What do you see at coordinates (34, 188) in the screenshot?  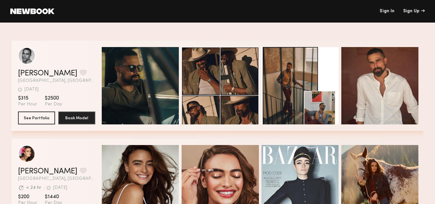 I see `div: < 24 hr` at bounding box center [34, 188].